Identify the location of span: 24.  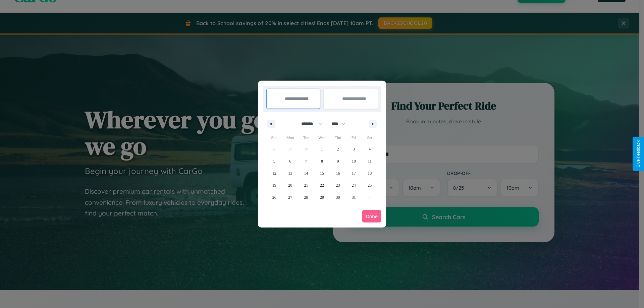
(354, 185).